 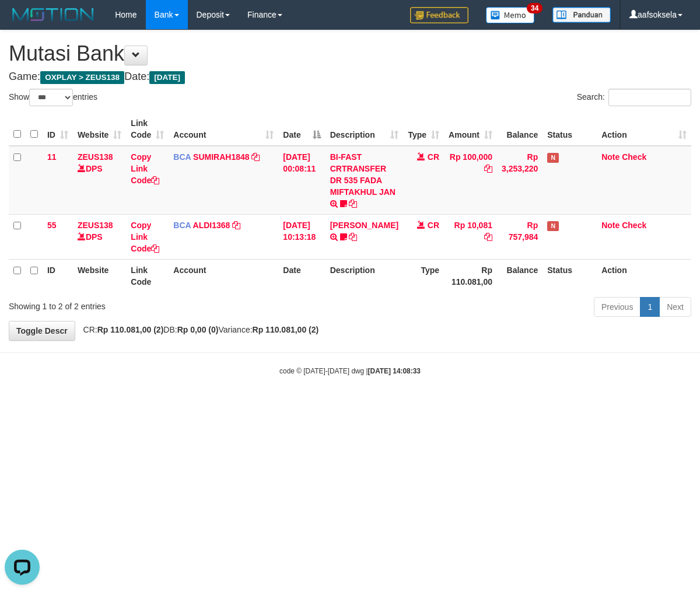 What do you see at coordinates (82, 78) in the screenshot?
I see `span: OXPLAY > ZEUS138` at bounding box center [82, 78].